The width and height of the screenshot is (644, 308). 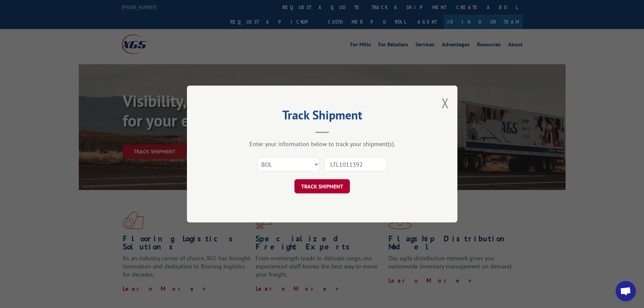 What do you see at coordinates (445, 103) in the screenshot?
I see `button: Close modal` at bounding box center [445, 103].